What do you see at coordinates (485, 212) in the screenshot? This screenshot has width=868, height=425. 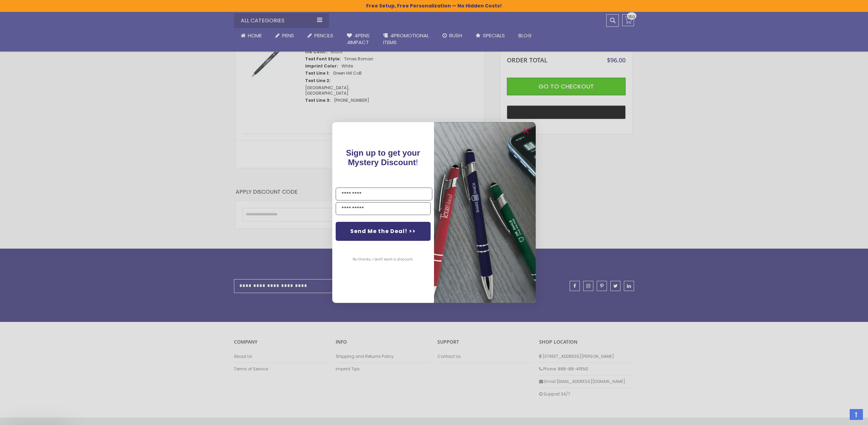 I see `img: pop-up-image` at bounding box center [485, 212].